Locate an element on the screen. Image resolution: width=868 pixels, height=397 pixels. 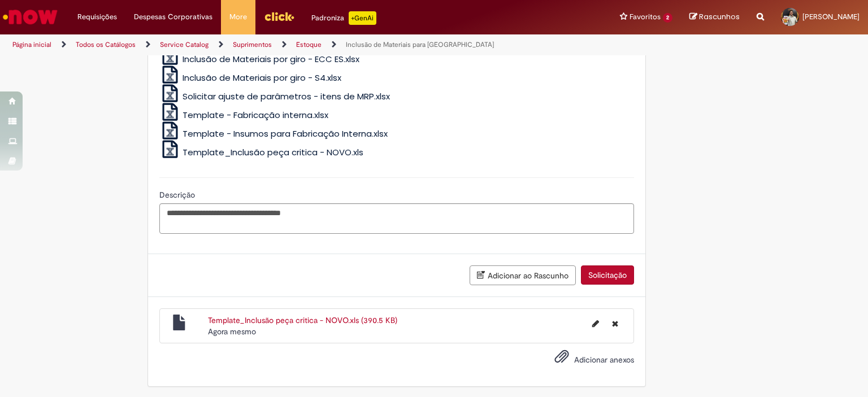
button: Excluir Template_Inclusão peça critica - NOVO.xls is located at coordinates (615, 324).